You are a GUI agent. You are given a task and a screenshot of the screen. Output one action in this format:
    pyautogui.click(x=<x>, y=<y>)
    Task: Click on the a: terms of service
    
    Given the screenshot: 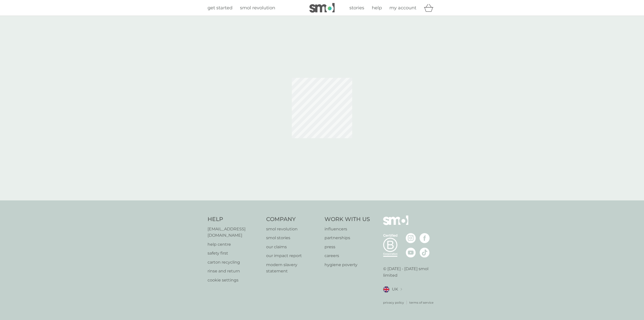 What is the action you would take?
    pyautogui.click(x=421, y=302)
    